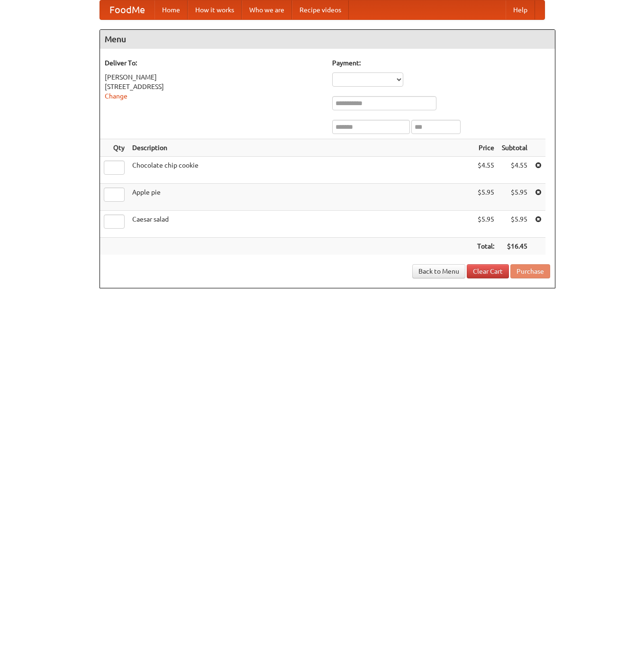  I want to click on th: Price, so click(485, 148).